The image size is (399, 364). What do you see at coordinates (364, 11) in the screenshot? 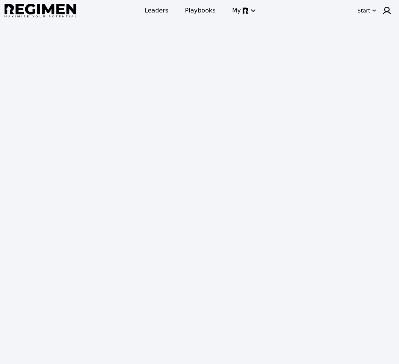
I see `div: Start` at bounding box center [364, 11].